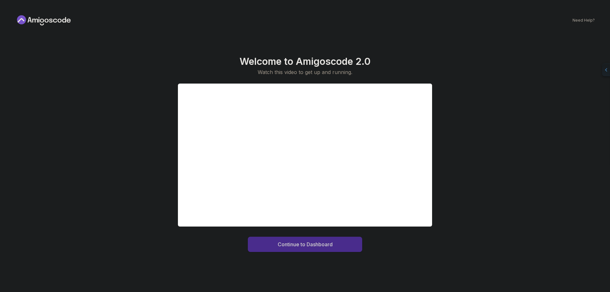  Describe the element at coordinates (305, 244) in the screenshot. I see `button: Continue to Dashboard` at that location.